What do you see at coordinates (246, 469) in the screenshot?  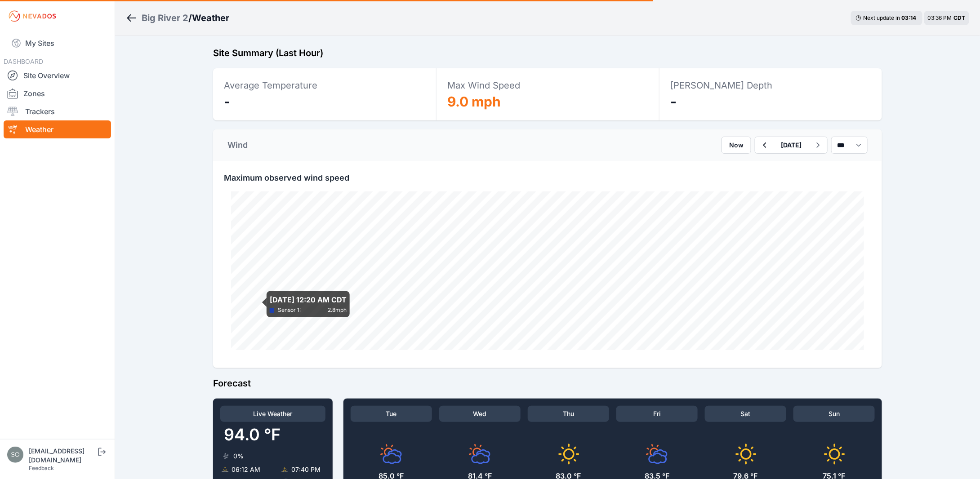 I see `dd: 06:12 AM` at bounding box center [246, 469].